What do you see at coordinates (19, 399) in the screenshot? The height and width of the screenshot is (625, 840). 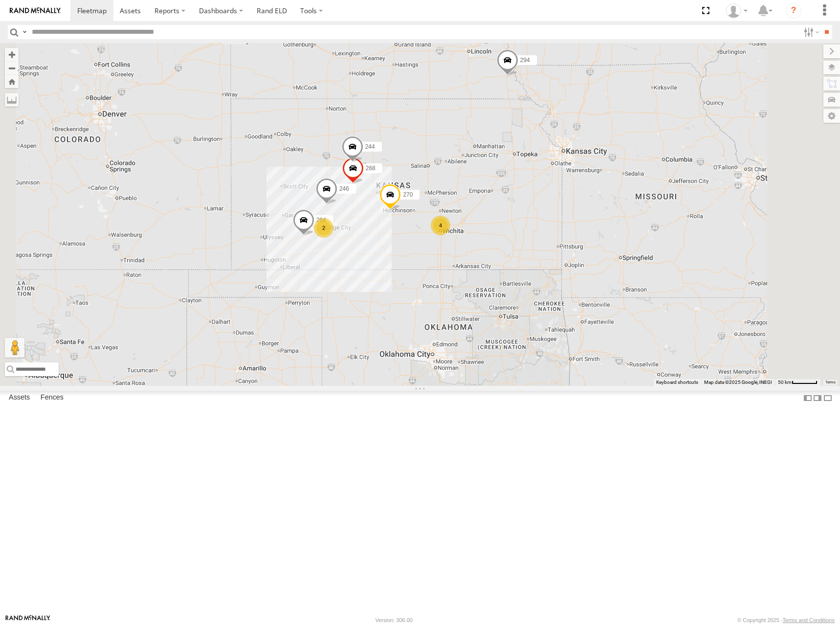 I see `label: Assets` at bounding box center [19, 399].